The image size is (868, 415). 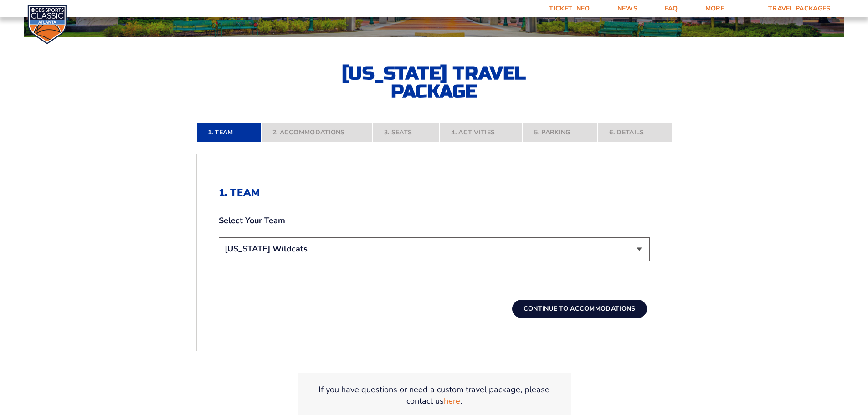 What do you see at coordinates (434, 221) in the screenshot?
I see `label: Select Your Team` at bounding box center [434, 221].